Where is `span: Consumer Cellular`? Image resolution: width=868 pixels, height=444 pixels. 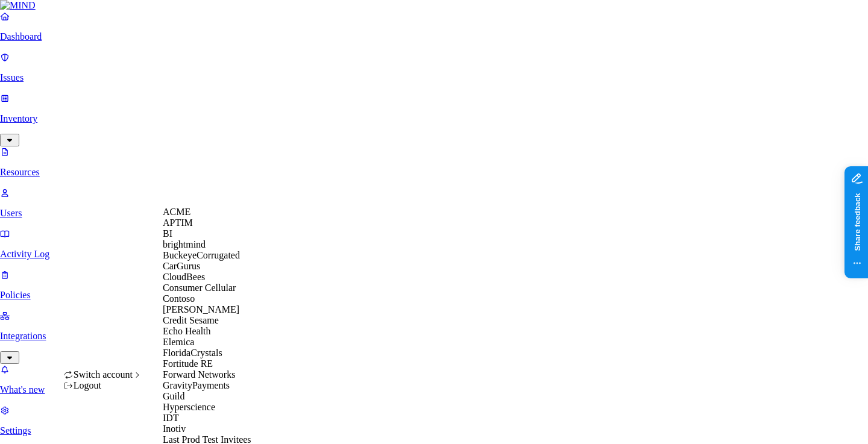 span: Consumer Cellular is located at coordinates (199, 288).